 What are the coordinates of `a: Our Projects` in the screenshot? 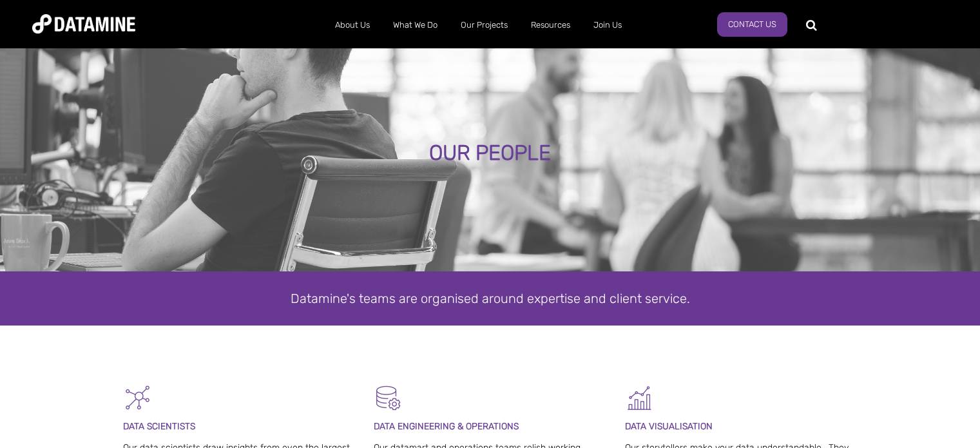 It's located at (484, 25).